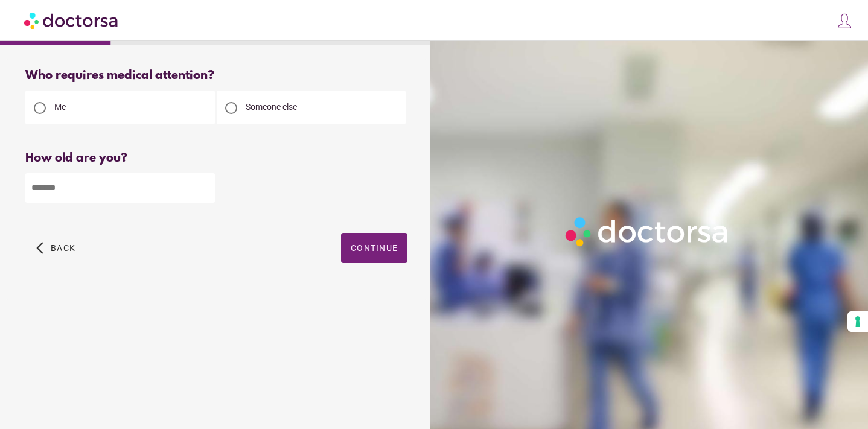 This screenshot has width=868, height=429. What do you see at coordinates (72, 20) in the screenshot?
I see `img: Doctorsa.com` at bounding box center [72, 20].